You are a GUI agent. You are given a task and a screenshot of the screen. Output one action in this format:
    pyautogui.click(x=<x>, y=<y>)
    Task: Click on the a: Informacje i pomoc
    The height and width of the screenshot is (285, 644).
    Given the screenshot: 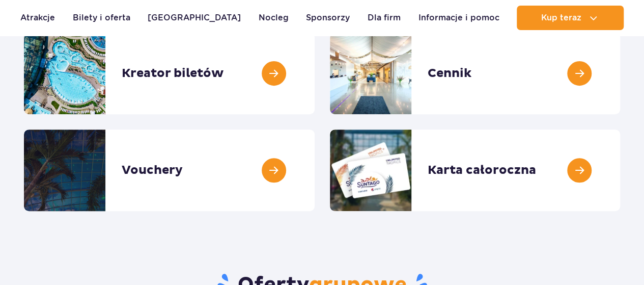 What is the action you would take?
    pyautogui.click(x=458, y=18)
    